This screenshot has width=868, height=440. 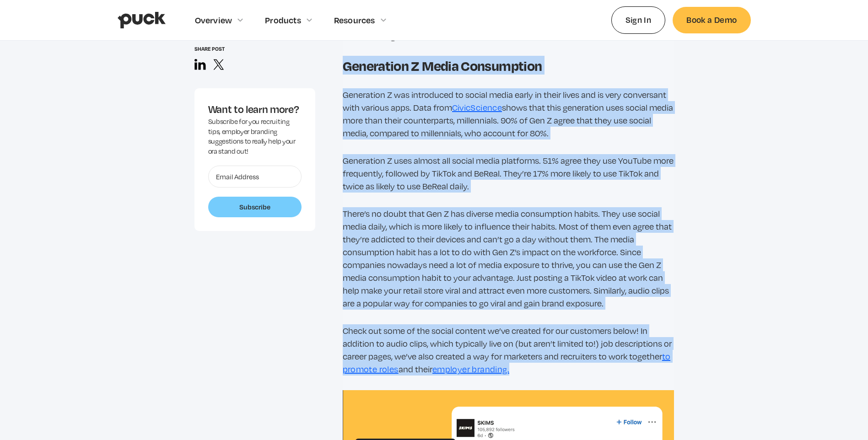 What do you see at coordinates (354, 20) in the screenshot?
I see `div: Resources` at bounding box center [354, 20].